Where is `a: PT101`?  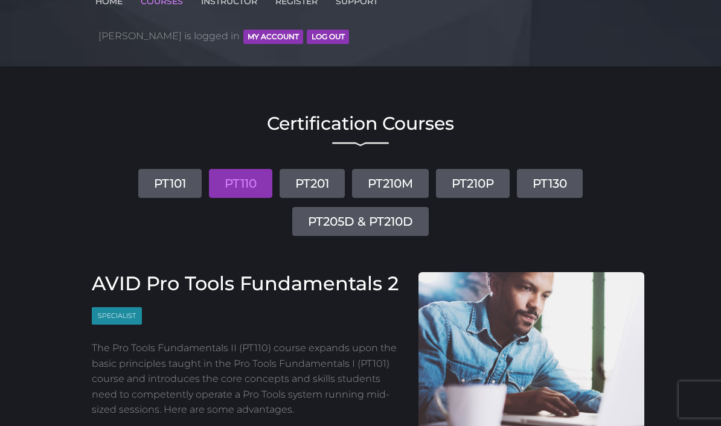
a: PT101 is located at coordinates (170, 184).